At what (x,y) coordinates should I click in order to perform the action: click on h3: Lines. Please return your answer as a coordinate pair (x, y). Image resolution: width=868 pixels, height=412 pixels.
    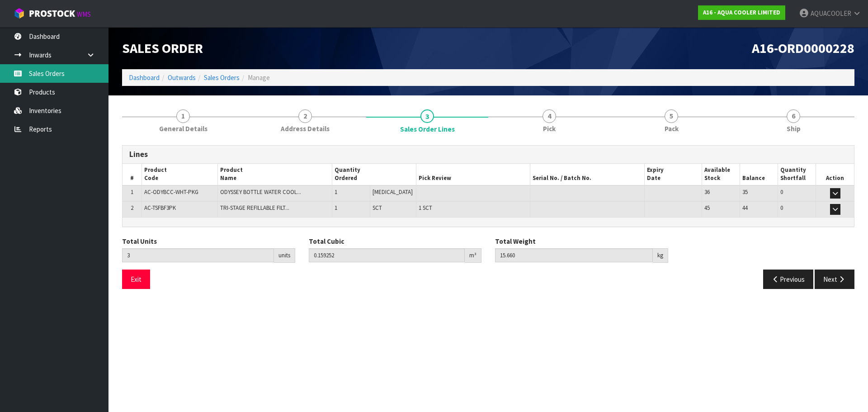
    Looking at the image, I should click on (489, 154).